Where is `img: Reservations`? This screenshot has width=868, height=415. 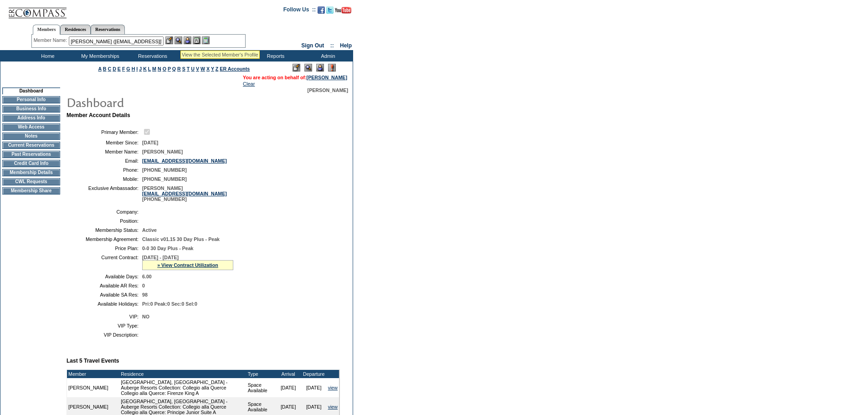
img: Reservations is located at coordinates (197, 40).